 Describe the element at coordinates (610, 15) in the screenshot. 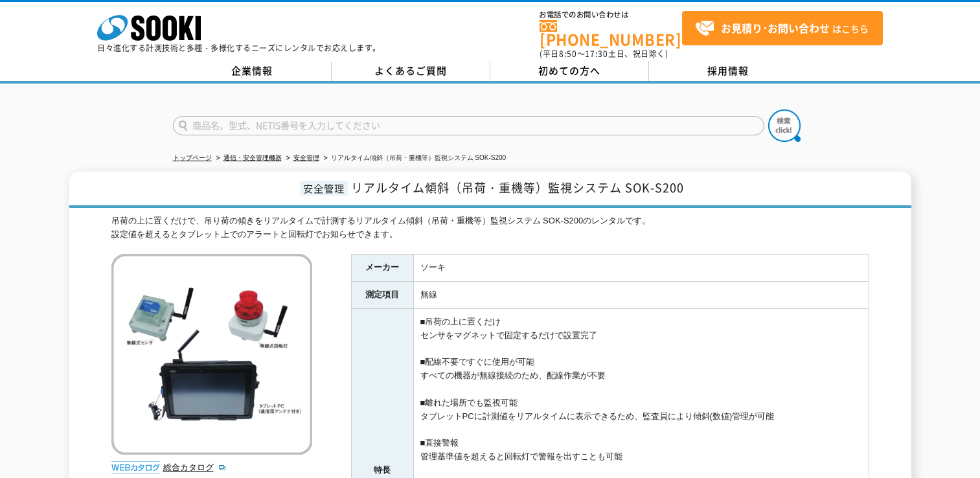

I see `span: お電話でのお問い合わせは` at that location.